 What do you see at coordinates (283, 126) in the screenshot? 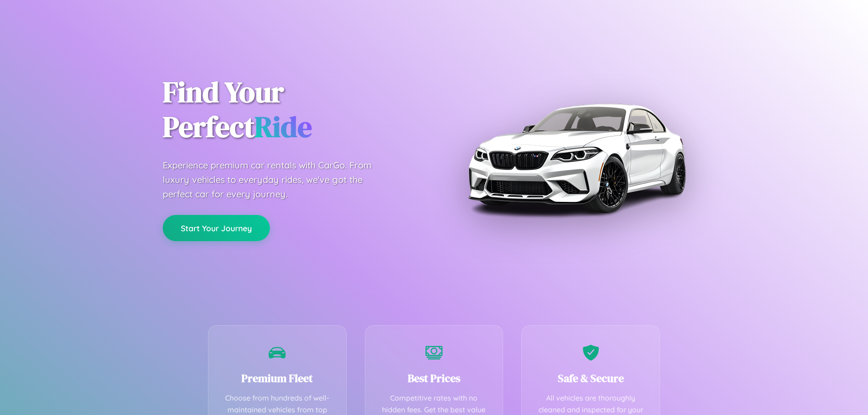
I see `span: Ride` at bounding box center [283, 126].